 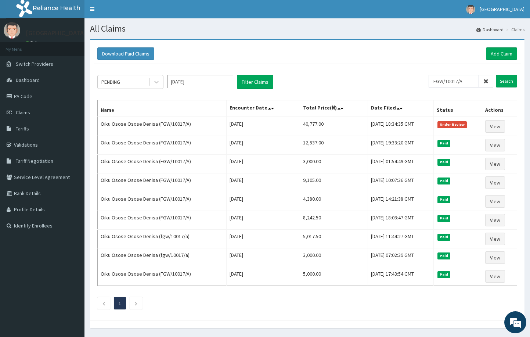 I want to click on div: PENDING, so click(x=110, y=82).